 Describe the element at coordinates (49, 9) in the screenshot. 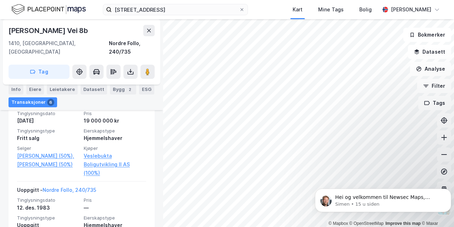

I see `img: logo.f888ab2527a4732fd821a326f86c7f29.svg` at that location.